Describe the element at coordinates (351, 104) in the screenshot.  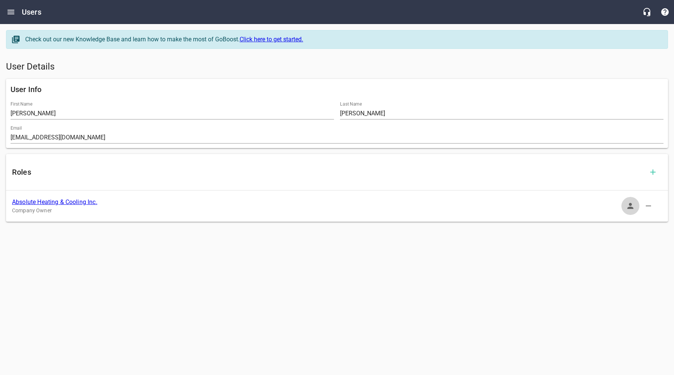
I see `label: Last Name` at that location.